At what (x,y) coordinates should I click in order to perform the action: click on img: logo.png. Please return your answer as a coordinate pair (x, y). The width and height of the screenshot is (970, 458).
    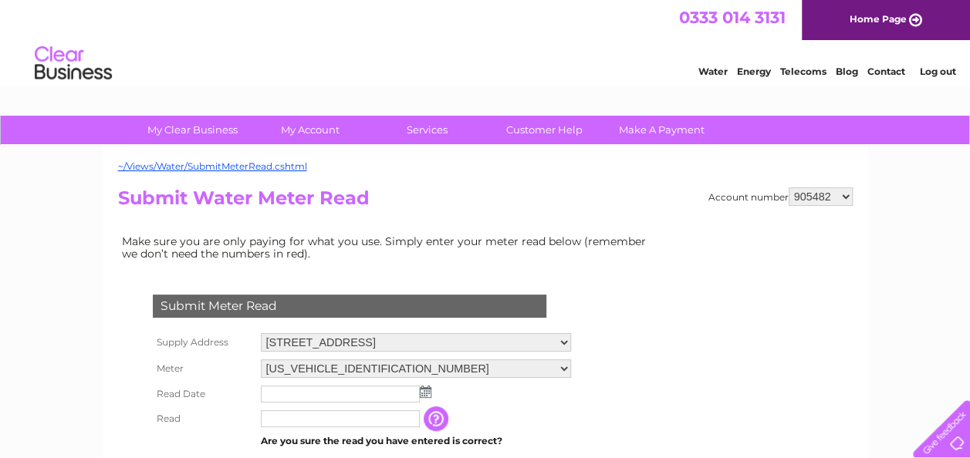
    Looking at the image, I should click on (73, 63).